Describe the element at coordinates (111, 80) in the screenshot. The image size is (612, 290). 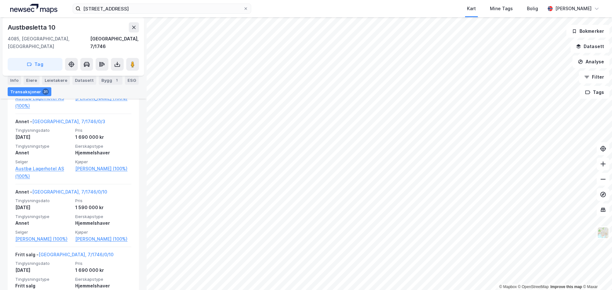
I see `div: Bygg` at that location.